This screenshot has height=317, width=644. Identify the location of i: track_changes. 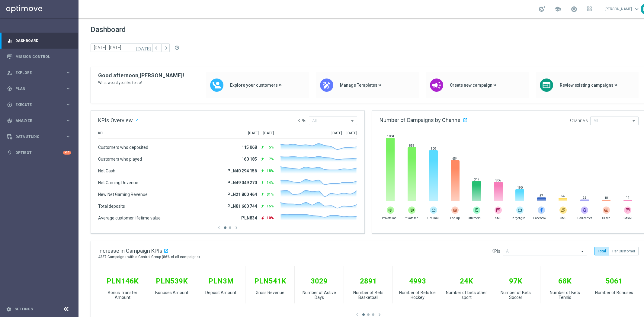
(10, 121).